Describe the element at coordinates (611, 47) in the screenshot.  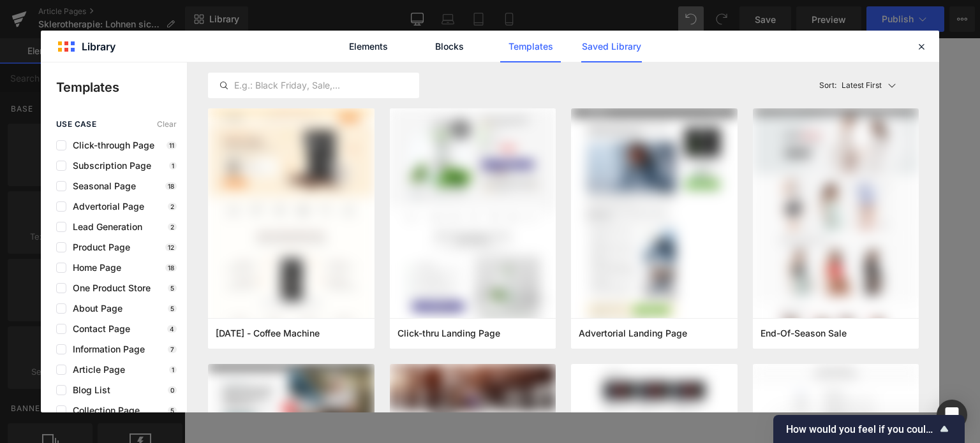
I see `a: Saved Library` at that location.